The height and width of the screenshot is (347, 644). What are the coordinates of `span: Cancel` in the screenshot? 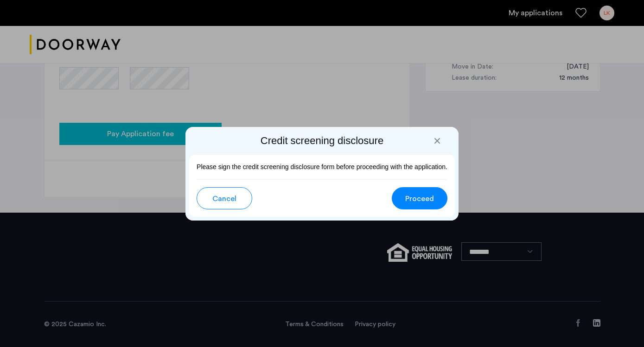 It's located at (225, 199).